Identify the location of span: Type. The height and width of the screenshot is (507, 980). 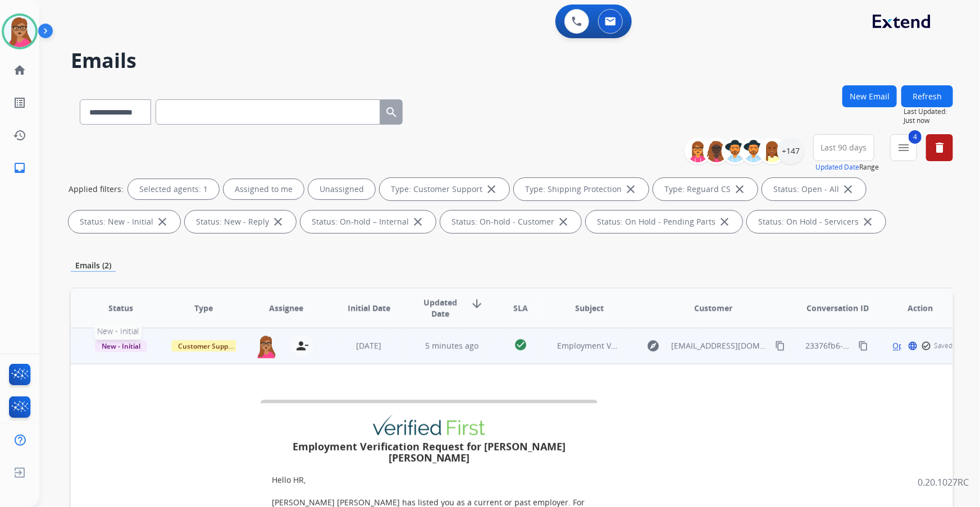
(203, 308).